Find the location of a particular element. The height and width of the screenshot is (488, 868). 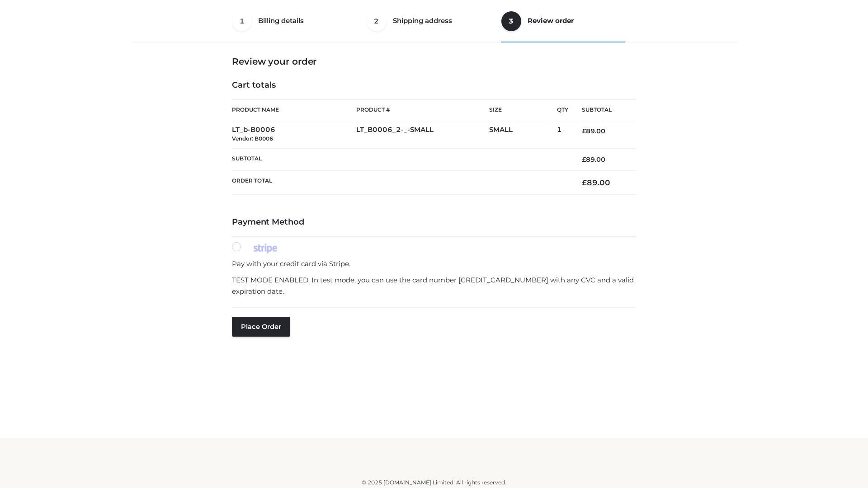

button: Place order is located at coordinates (261, 327).